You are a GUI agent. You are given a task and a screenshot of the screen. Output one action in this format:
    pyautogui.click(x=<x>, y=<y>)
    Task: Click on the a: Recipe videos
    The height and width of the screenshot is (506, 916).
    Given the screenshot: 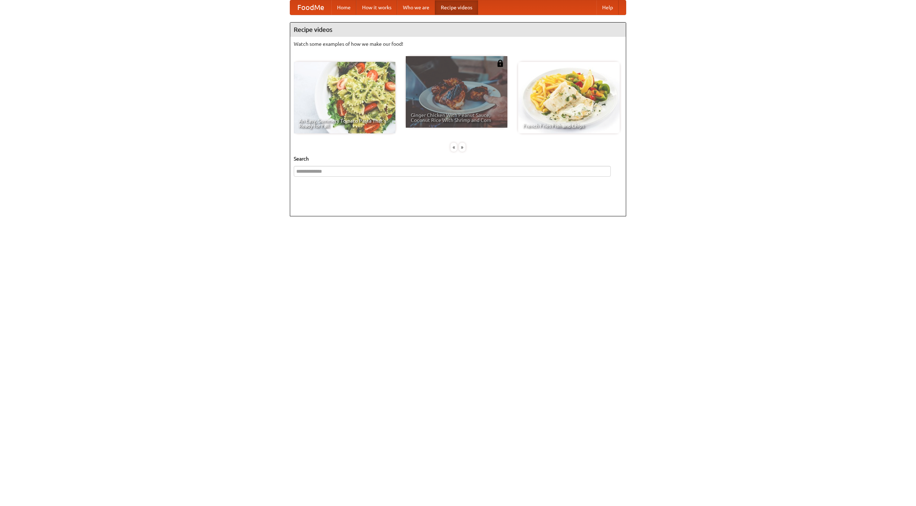 What is the action you would take?
    pyautogui.click(x=456, y=8)
    